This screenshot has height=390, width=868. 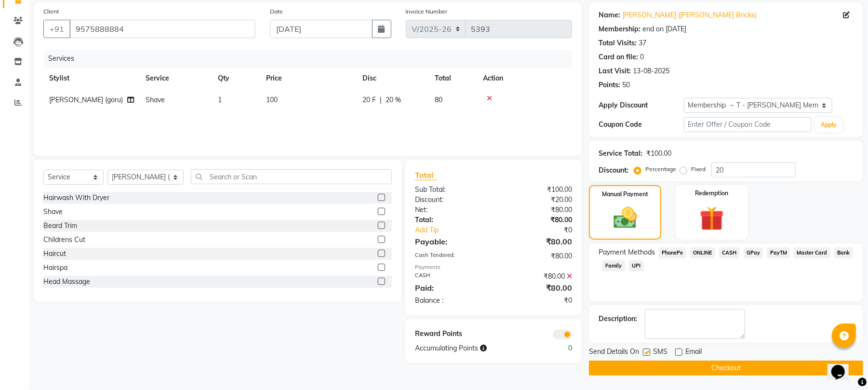 What do you see at coordinates (393, 100) in the screenshot?
I see `span: 20 %` at bounding box center [393, 100].